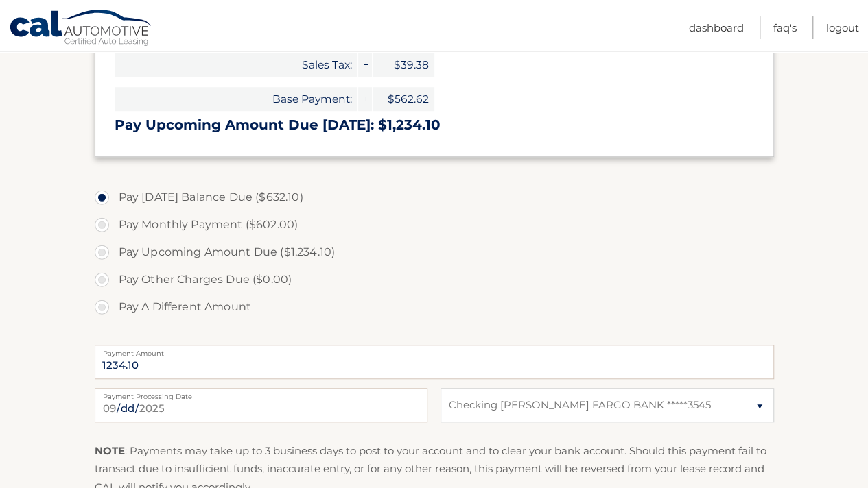 This screenshot has height=488, width=868. What do you see at coordinates (435, 351) in the screenshot?
I see `label: Payment Amount` at bounding box center [435, 351].